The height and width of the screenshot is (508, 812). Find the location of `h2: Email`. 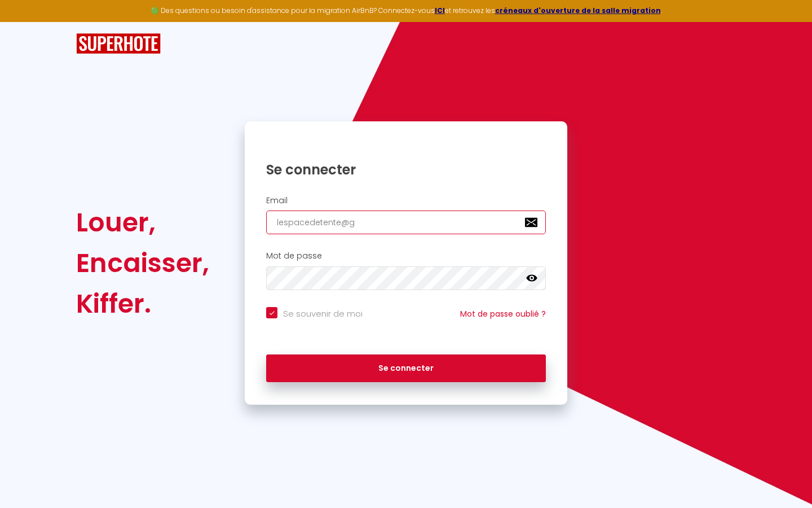

h2: Email is located at coordinates (406, 201).